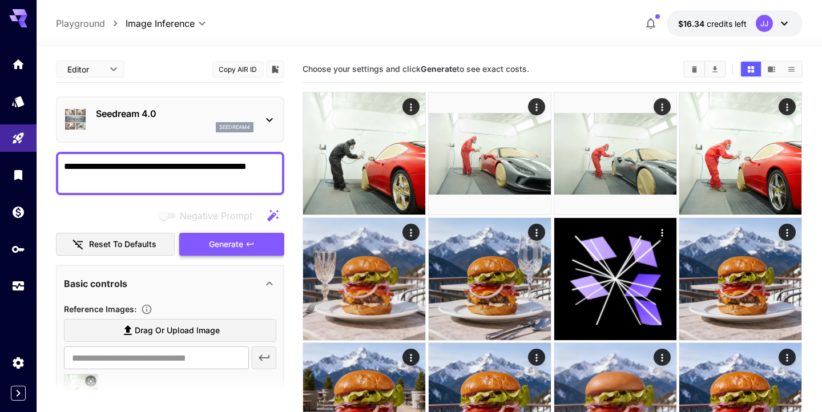  What do you see at coordinates (170, 284) in the screenshot?
I see `div: Basic controls` at bounding box center [170, 284].